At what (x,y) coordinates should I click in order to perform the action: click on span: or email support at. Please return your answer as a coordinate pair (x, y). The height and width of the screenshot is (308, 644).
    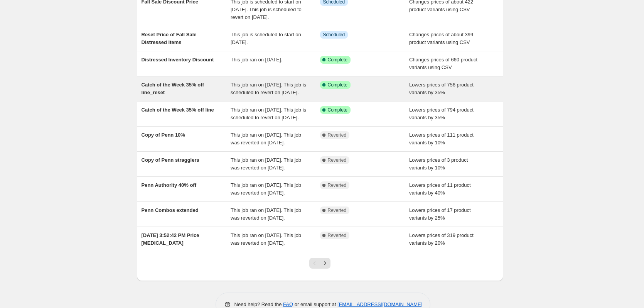
    Looking at the image, I should click on (315, 304).